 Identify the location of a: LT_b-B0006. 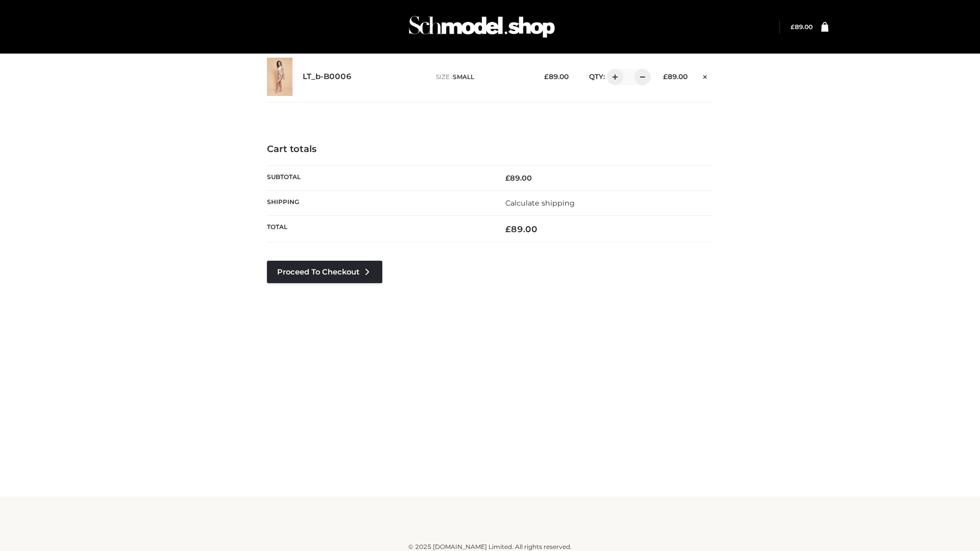
(327, 76).